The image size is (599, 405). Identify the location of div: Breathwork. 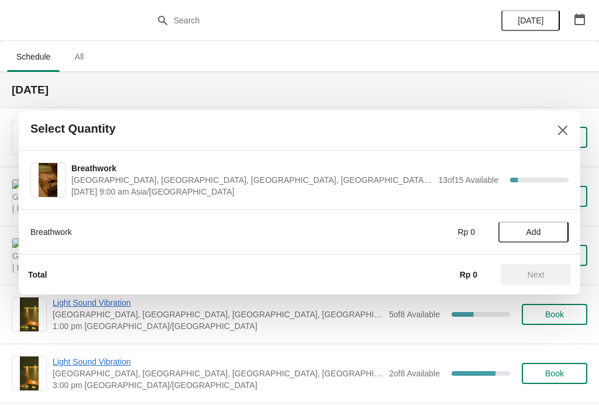
(188, 232).